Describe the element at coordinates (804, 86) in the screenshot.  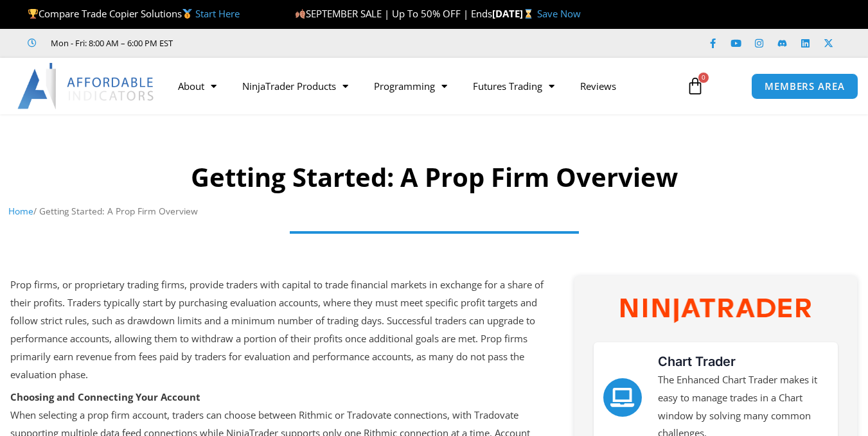
I see `a: MEMBERS AREA` at that location.